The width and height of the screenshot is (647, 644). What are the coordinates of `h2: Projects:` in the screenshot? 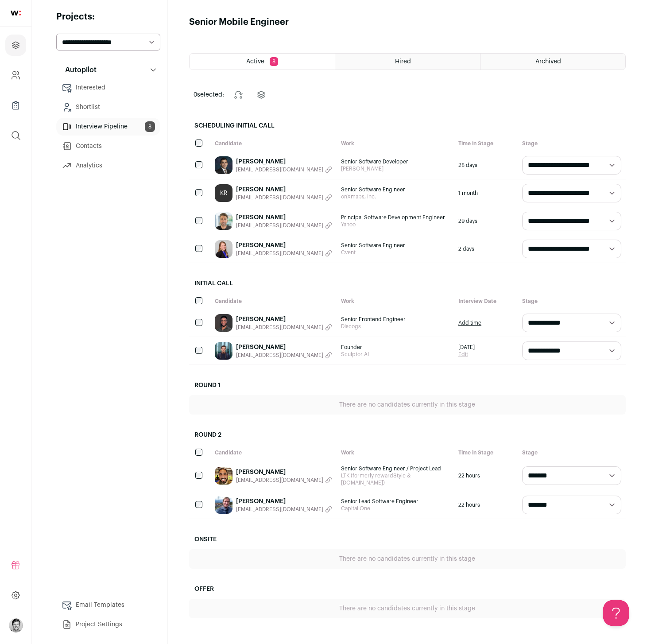 It's located at (108, 17).